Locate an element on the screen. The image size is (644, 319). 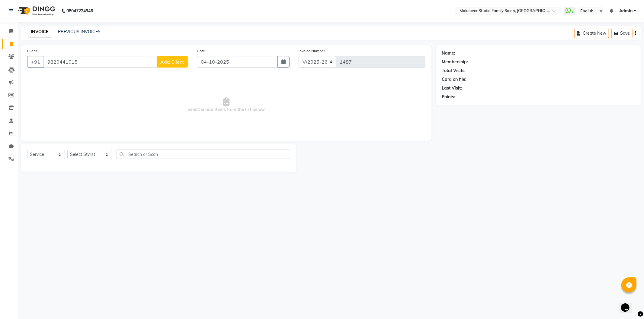
input: Search by Name/Mobile/Email/Code is located at coordinates (100, 62).